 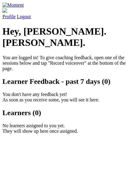 I want to click on h2: Learner Feedback - past 7 days (0), so click(x=67, y=81).